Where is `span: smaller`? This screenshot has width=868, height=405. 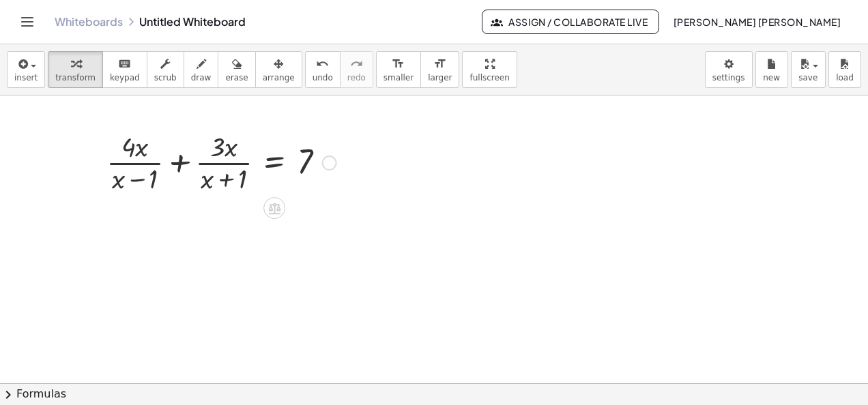
span: smaller is located at coordinates (398, 77).